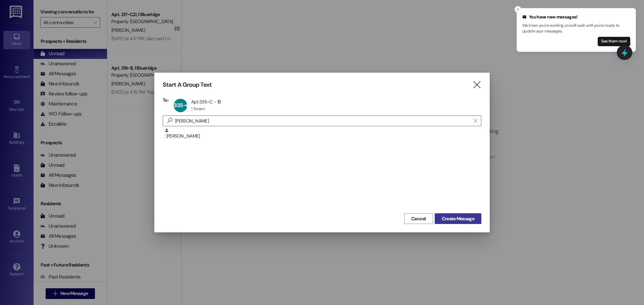  I want to click on span: 335~C, so click(182, 105).